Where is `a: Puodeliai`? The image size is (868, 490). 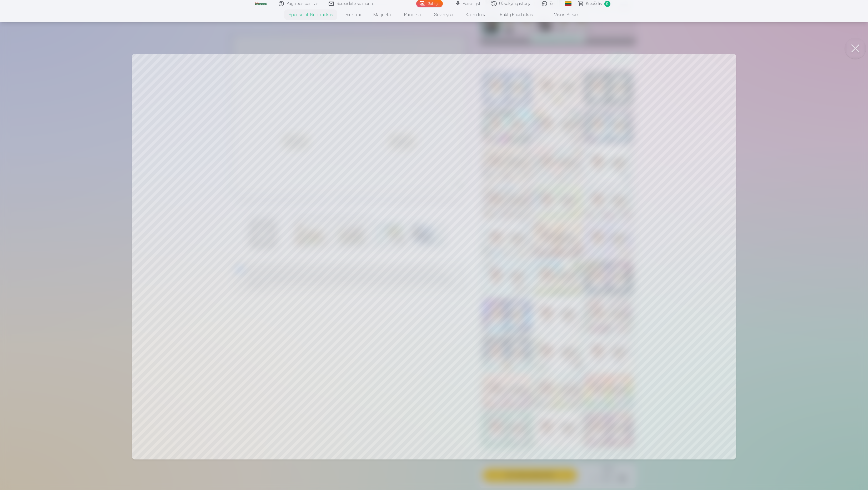
a: Puodeliai is located at coordinates (413, 15).